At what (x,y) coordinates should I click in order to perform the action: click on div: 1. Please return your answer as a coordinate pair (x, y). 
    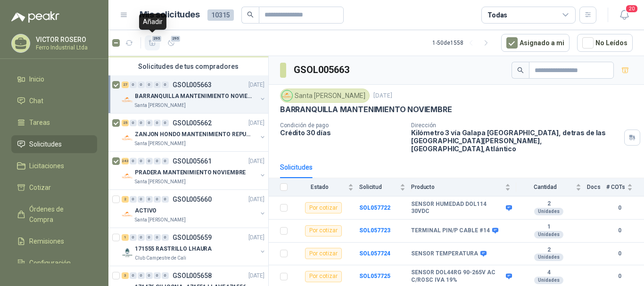
    Looking at the image, I should click on (125, 237).